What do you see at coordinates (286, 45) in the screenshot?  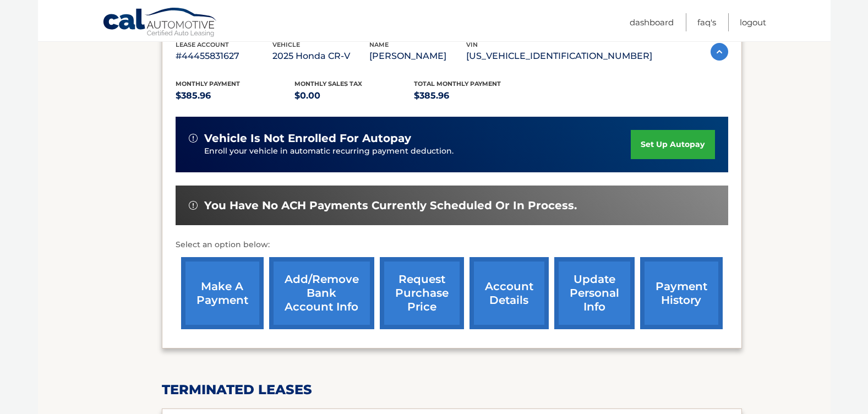 I see `span: vehicle` at bounding box center [286, 45].